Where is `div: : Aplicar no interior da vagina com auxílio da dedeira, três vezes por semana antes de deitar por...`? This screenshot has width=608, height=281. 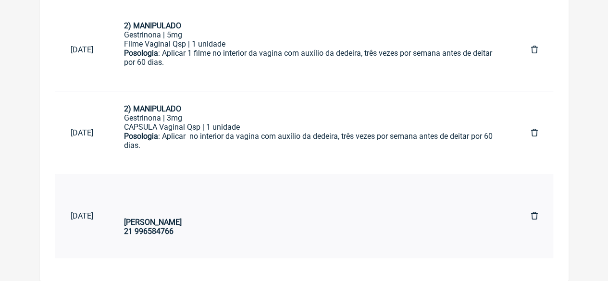 div: : Aplicar no interior da vagina com auxílio da dedeira, três vezes por semana antes de deitar por... is located at coordinates (312, 145).